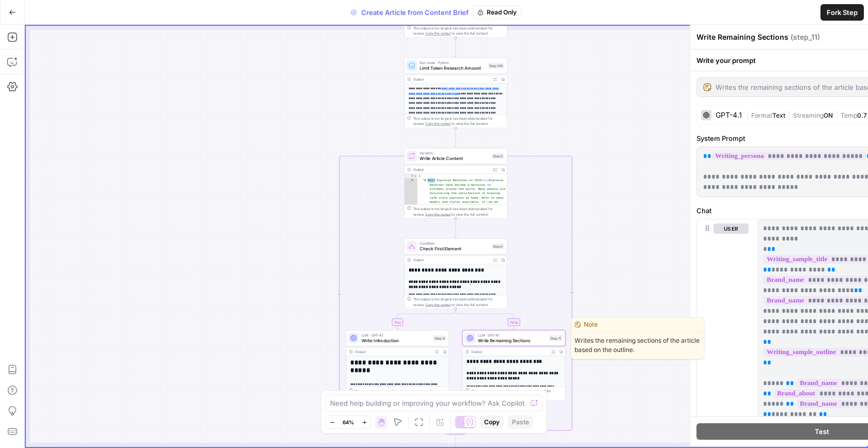 This screenshot has width=868, height=448. What do you see at coordinates (456, 47) in the screenshot?
I see `g: Edge from step_1 to step_140` at bounding box center [456, 47].